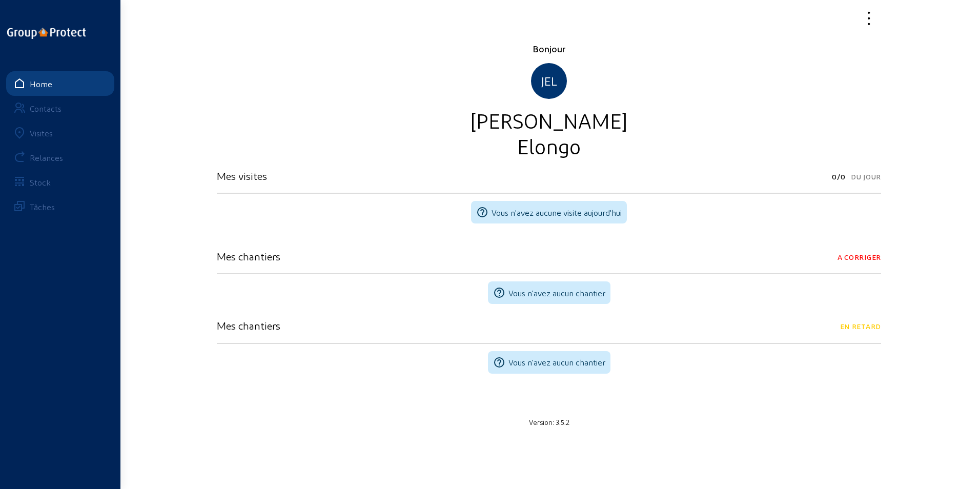 Image resolution: width=980 pixels, height=489 pixels. I want to click on span: Du jour, so click(866, 177).